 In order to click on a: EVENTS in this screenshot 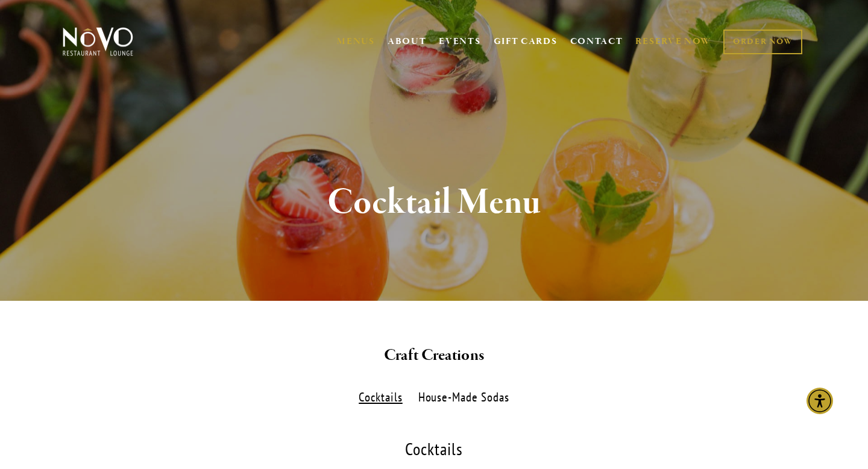, I will do `click(459, 42)`.